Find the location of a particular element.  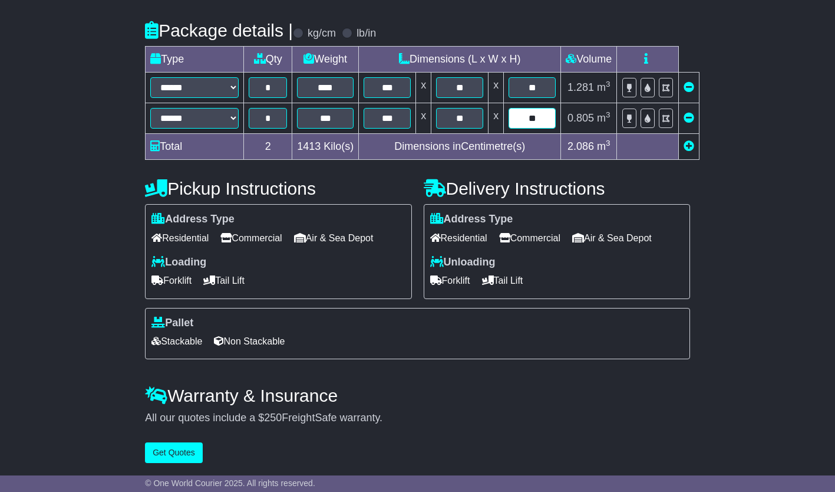

div: All our quotes include a $ FreightSafe warranty. is located at coordinates (417, 418).